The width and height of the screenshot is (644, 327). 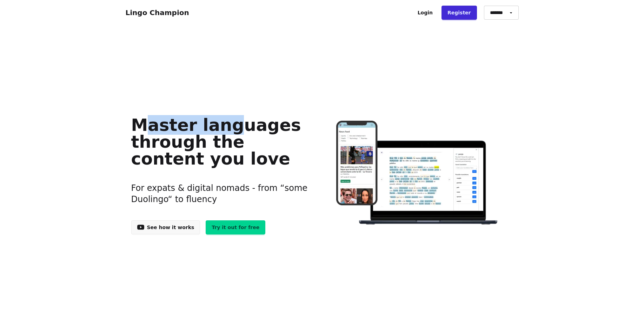 I want to click on a: See how it works, so click(x=165, y=227).